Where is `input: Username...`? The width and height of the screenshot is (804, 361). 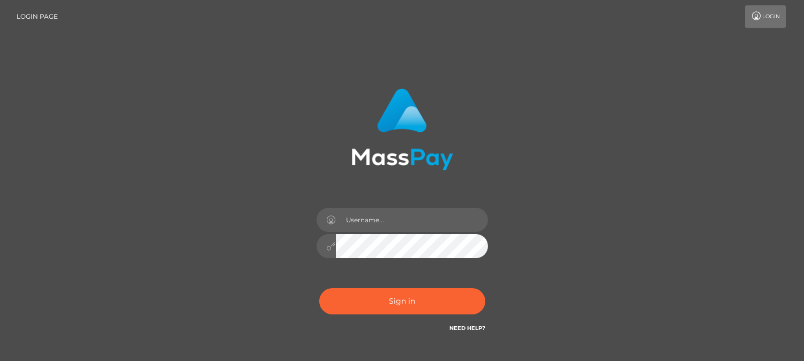
input: Username... is located at coordinates (412, 220).